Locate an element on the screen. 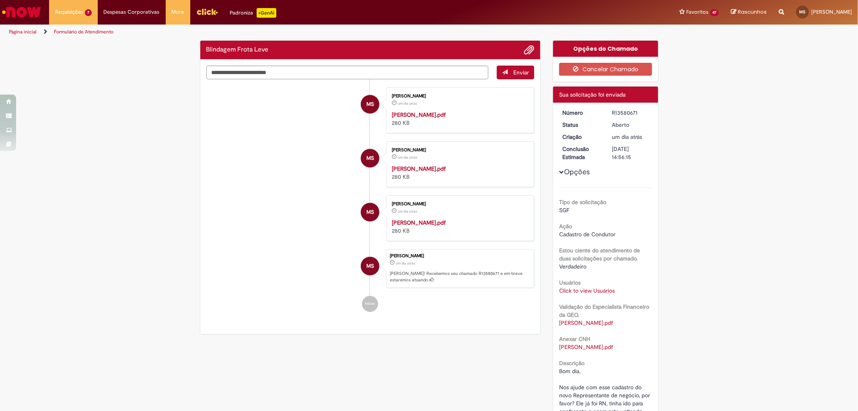  a: Click to view Usuários is located at coordinates (587, 290).